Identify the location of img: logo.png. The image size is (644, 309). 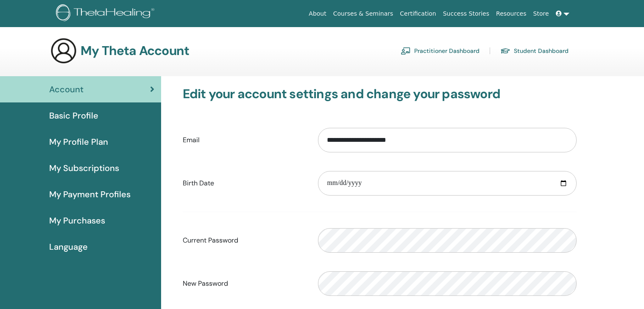
(107, 13).